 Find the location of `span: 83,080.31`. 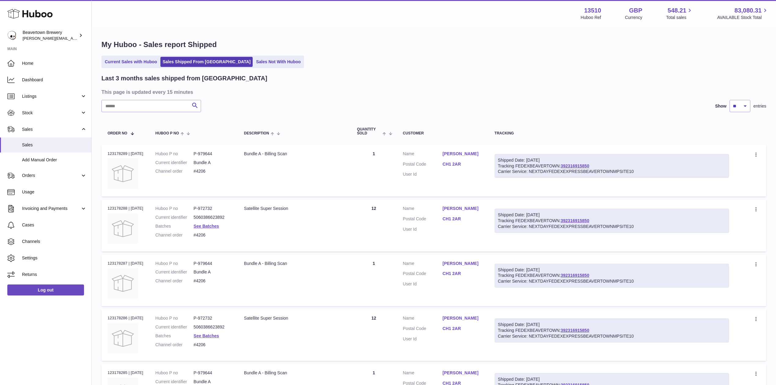

span: 83,080.31 is located at coordinates (748, 10).